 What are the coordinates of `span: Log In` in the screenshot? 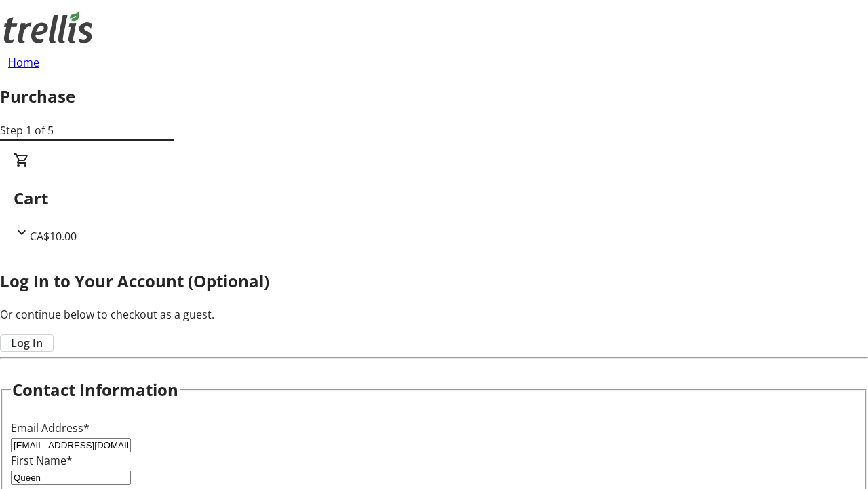 It's located at (26, 343).